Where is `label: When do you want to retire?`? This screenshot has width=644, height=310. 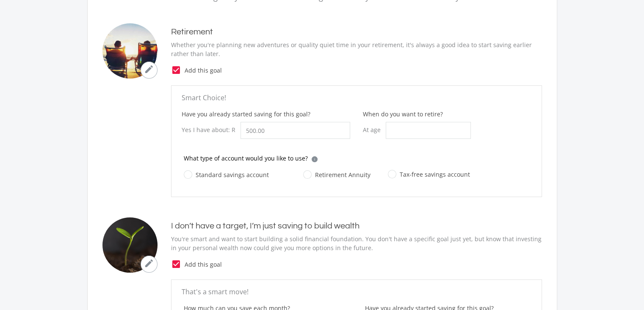 label: When do you want to retire? is located at coordinates (403, 114).